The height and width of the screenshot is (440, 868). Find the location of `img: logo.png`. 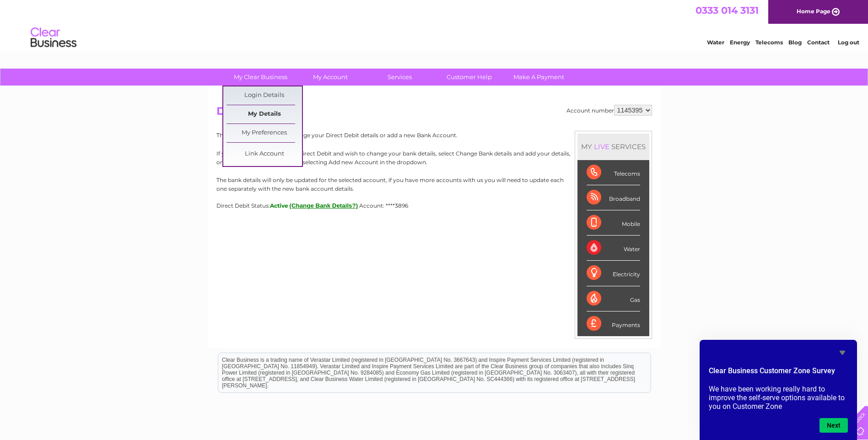

img: logo.png is located at coordinates (54, 38).